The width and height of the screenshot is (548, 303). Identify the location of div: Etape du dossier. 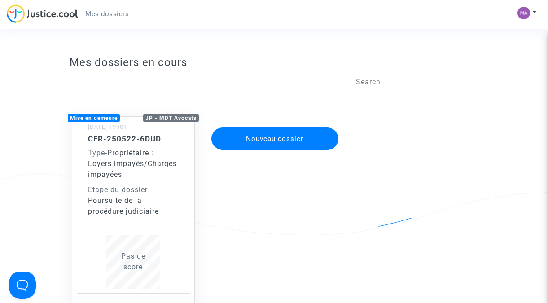
(133, 190).